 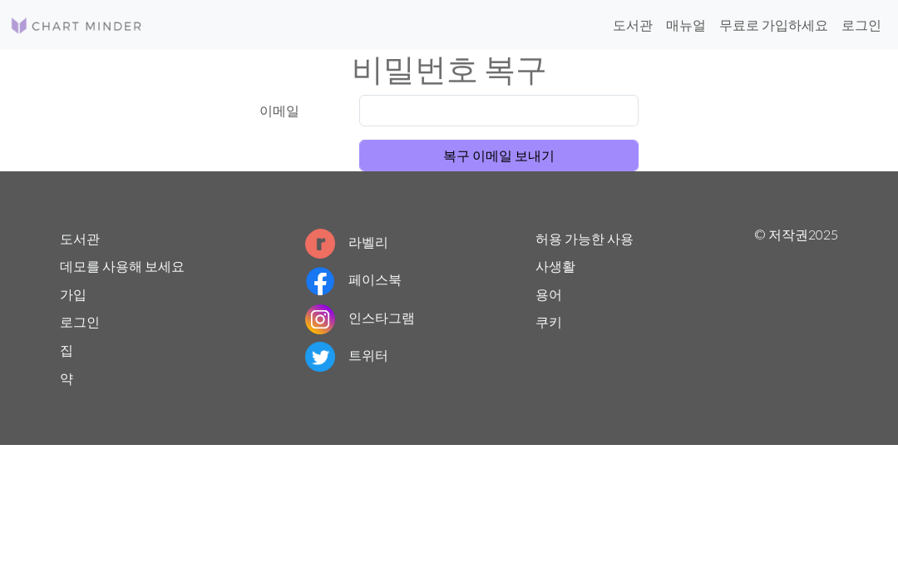 I want to click on a: 쿠키, so click(x=549, y=320).